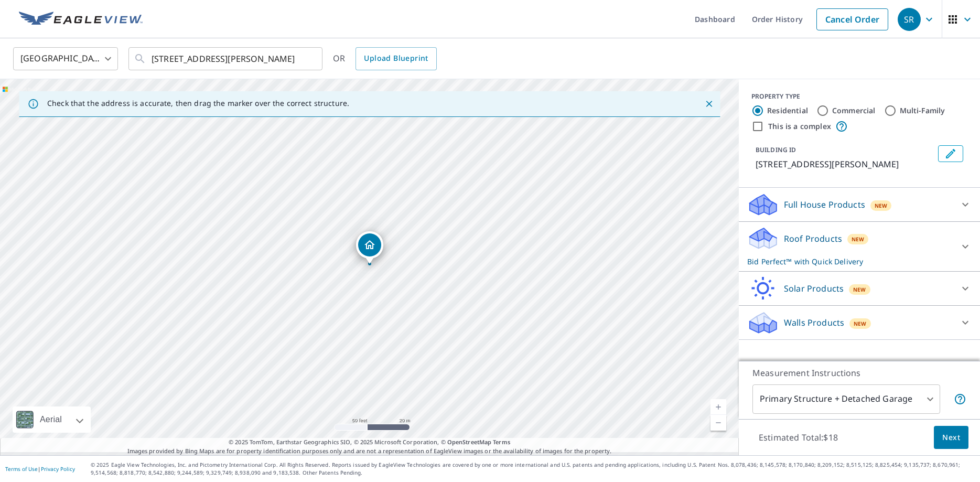 This screenshot has height=482, width=980. What do you see at coordinates (951, 437) in the screenshot?
I see `button: Next` at bounding box center [951, 437].